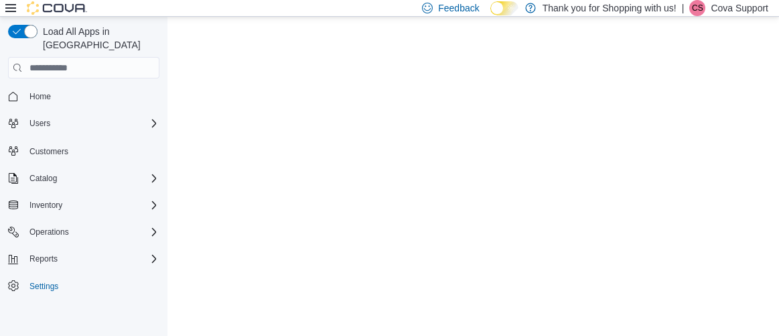  I want to click on span: Feedback, so click(458, 8).